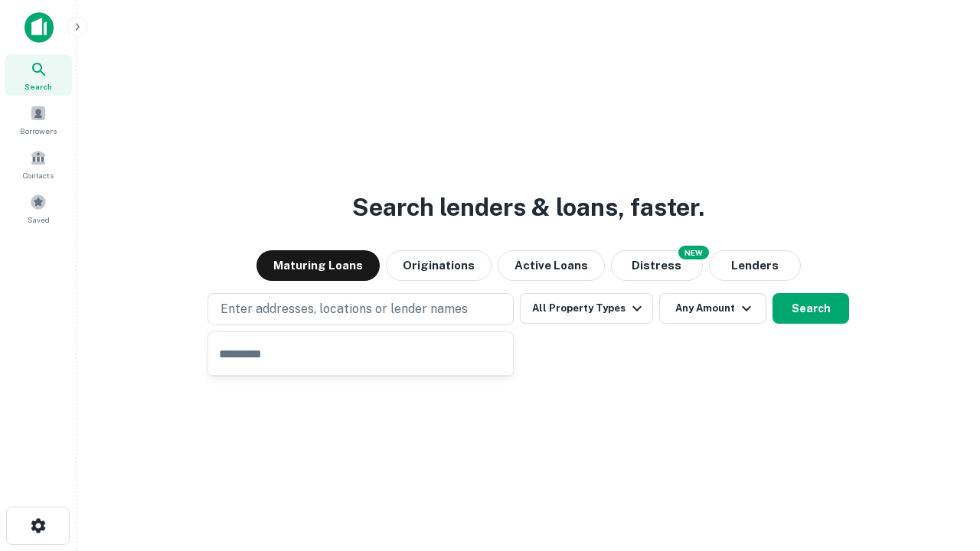 The image size is (980, 551). I want to click on img: capitalize-icon.png, so click(39, 27).